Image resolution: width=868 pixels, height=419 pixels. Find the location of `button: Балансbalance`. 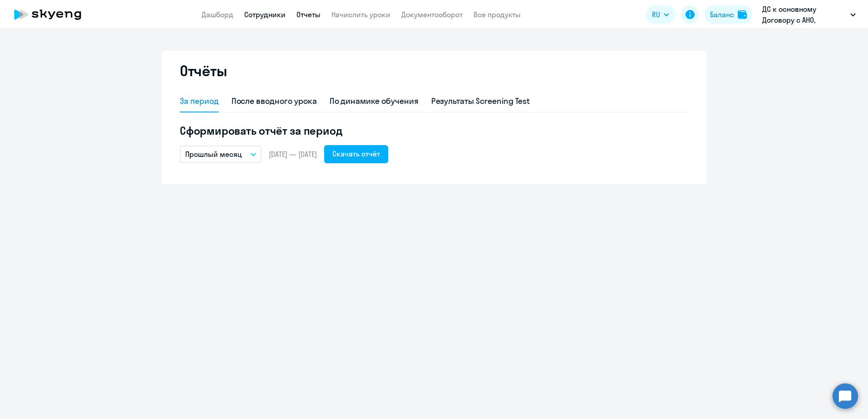

button: Балансbalance is located at coordinates (728, 15).